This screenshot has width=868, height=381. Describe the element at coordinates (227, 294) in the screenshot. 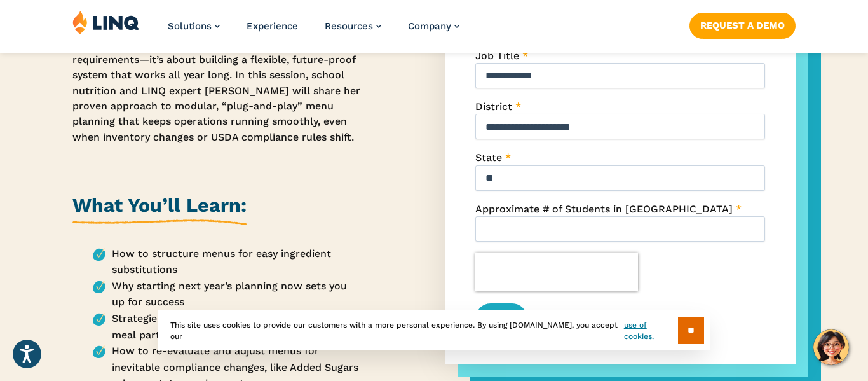

I see `li: Why starting next year’s planning now sets you up for success` at that location.